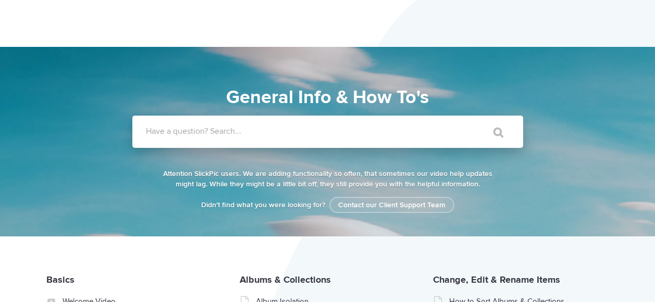 The image size is (655, 302). Describe the element at coordinates (392, 205) in the screenshot. I see `a: Contact our Client Support Team` at that location.